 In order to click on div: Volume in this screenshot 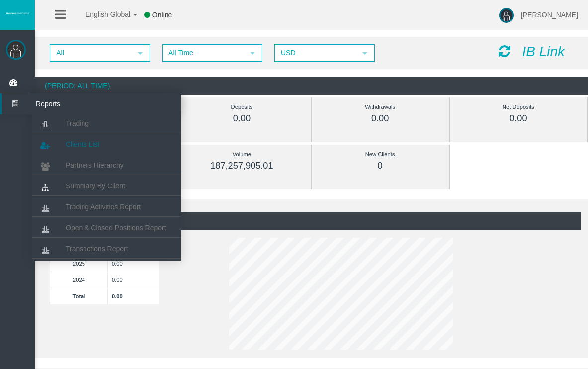, I will do `click(242, 154)`.